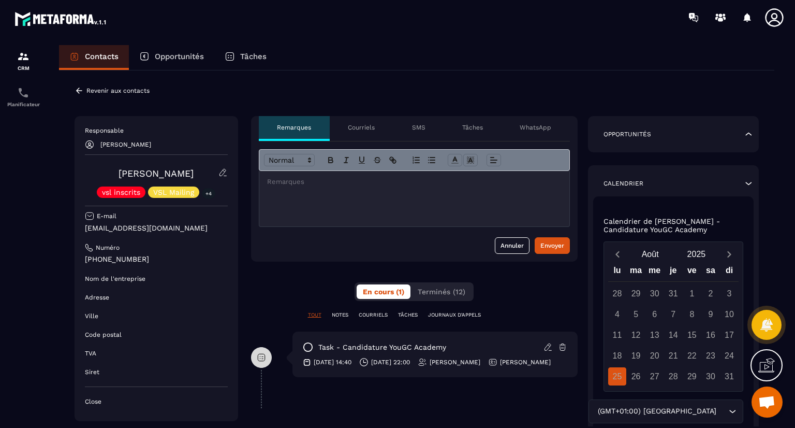  What do you see at coordinates (373, 315) in the screenshot?
I see `p: COURRIELS` at bounding box center [373, 315].